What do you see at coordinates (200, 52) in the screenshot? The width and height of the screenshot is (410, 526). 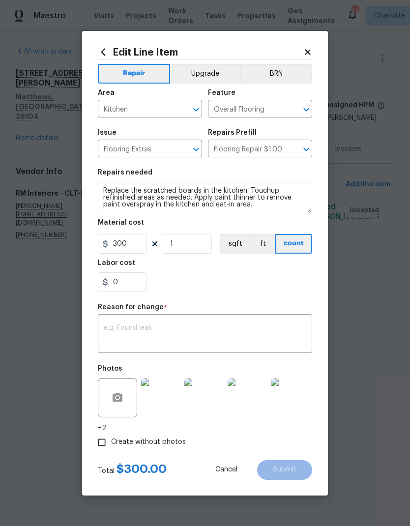 I see `h2: Edit Line Item` at bounding box center [200, 52].